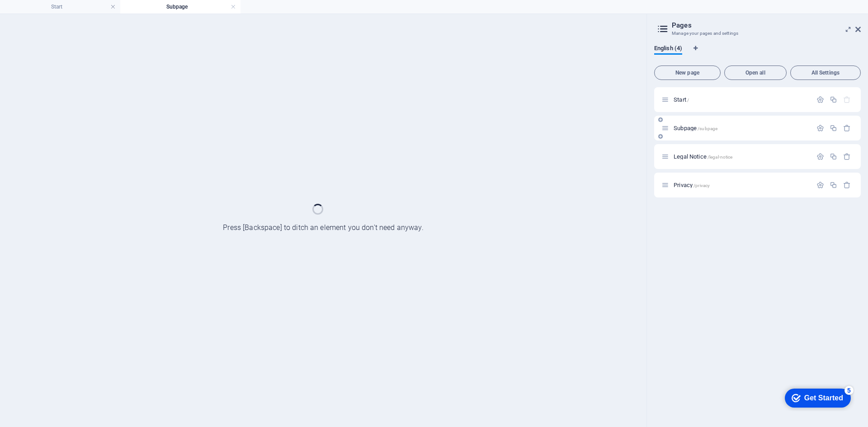  I want to click on span: English (4), so click(668, 49).